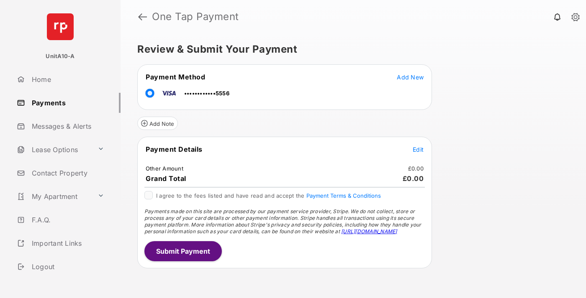  Describe the element at coordinates (60, 243) in the screenshot. I see `a: Important Links` at that location.